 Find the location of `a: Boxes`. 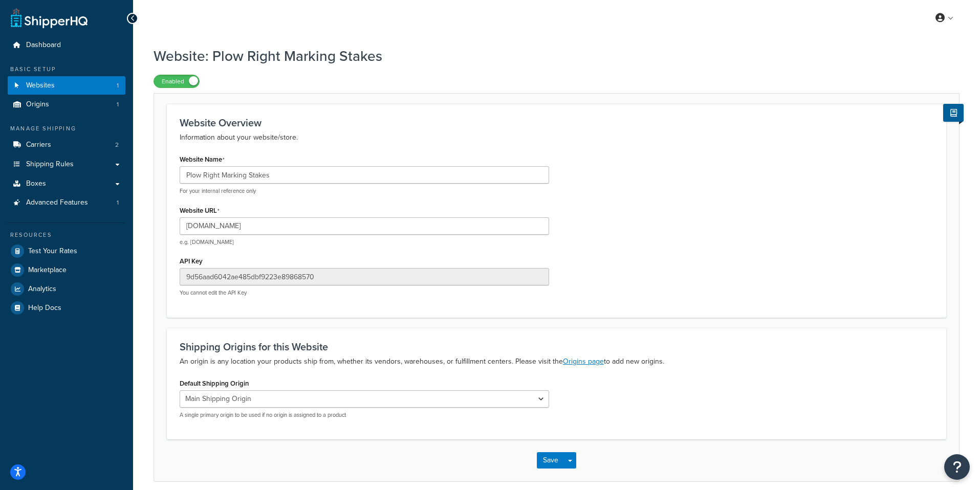

a: Boxes is located at coordinates (67, 183).